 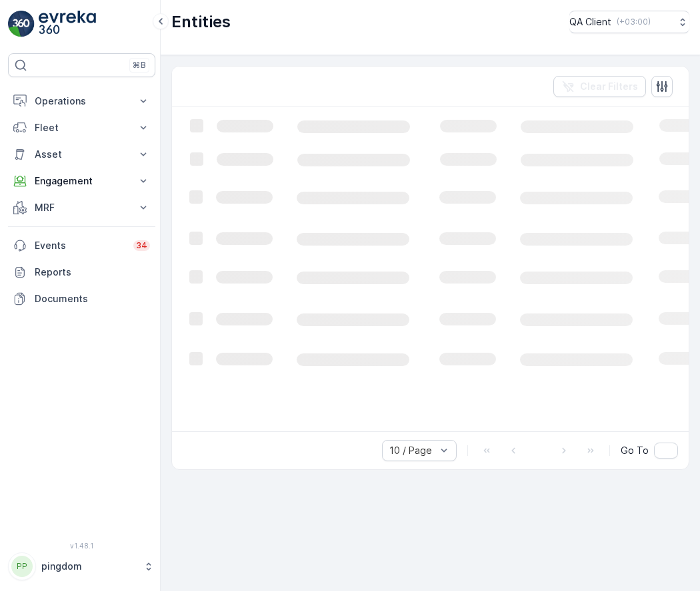 What do you see at coordinates (629, 22) in the screenshot?
I see `button: QA Client(+03:00)` at bounding box center [629, 22].